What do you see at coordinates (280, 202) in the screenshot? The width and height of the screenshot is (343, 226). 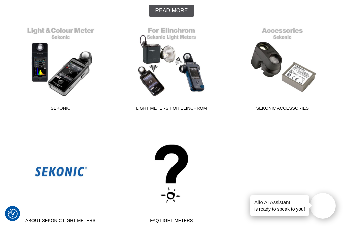 I see `h4: Aifo AI Assistant` at bounding box center [280, 202].